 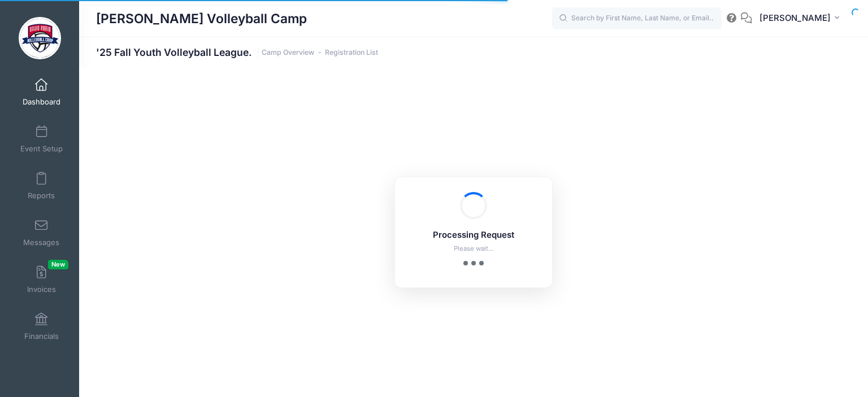 I want to click on span: Event Setup, so click(x=42, y=148).